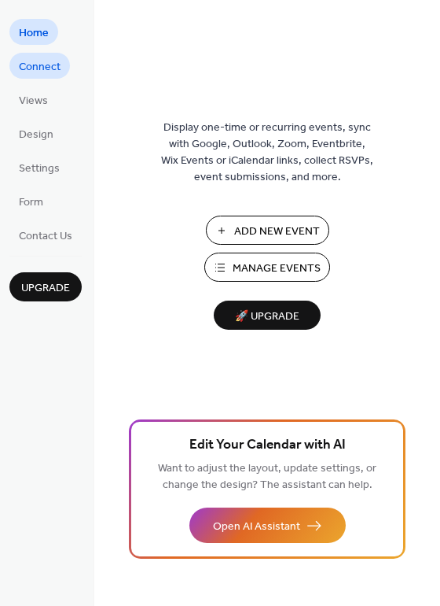  I want to click on span: Upgrade, so click(46, 288).